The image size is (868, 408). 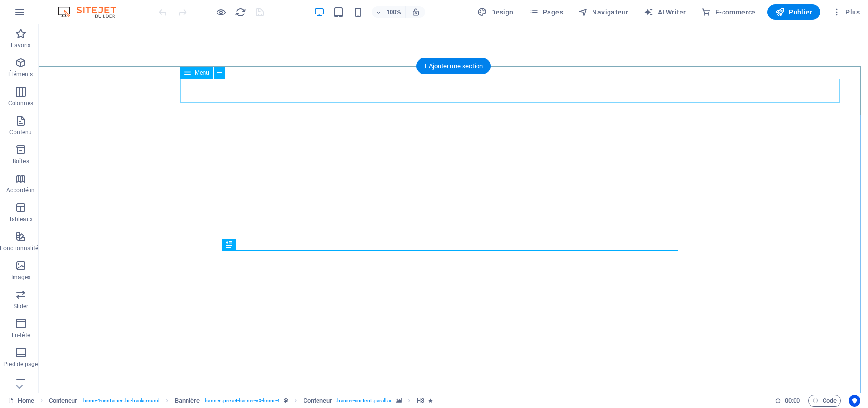 What do you see at coordinates (242, 401) in the screenshot?
I see `span: . banner .preset-banner-v3-home-4` at bounding box center [242, 401].